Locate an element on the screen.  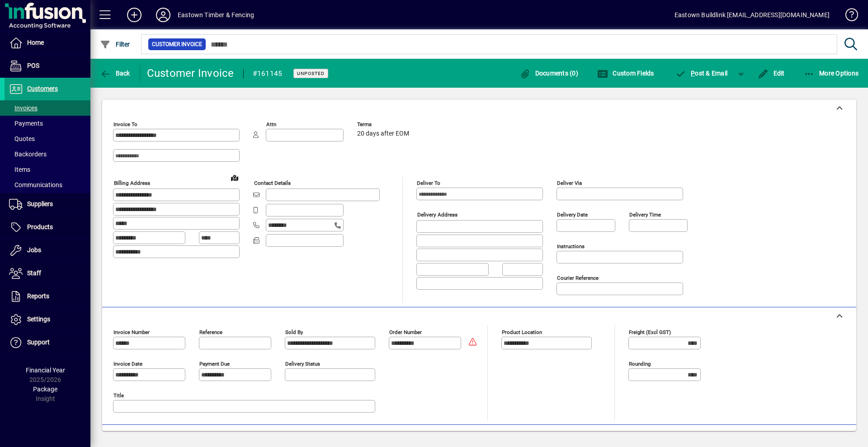
span: Terms is located at coordinates (384, 124).